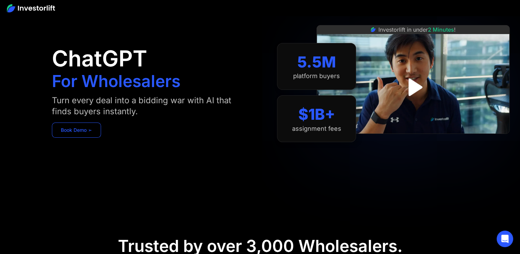 The height and width of the screenshot is (254, 520). What do you see at coordinates (99, 58) in the screenshot?
I see `h1: ChatGPT` at bounding box center [99, 58].